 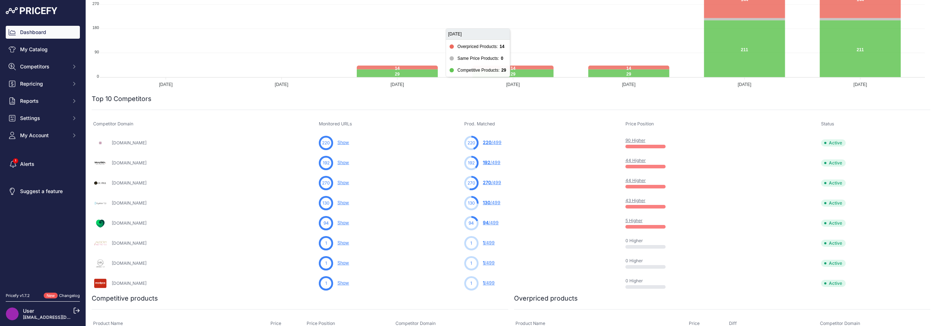 What do you see at coordinates (43, 67) in the screenshot?
I see `button: Competitors` at bounding box center [43, 67].